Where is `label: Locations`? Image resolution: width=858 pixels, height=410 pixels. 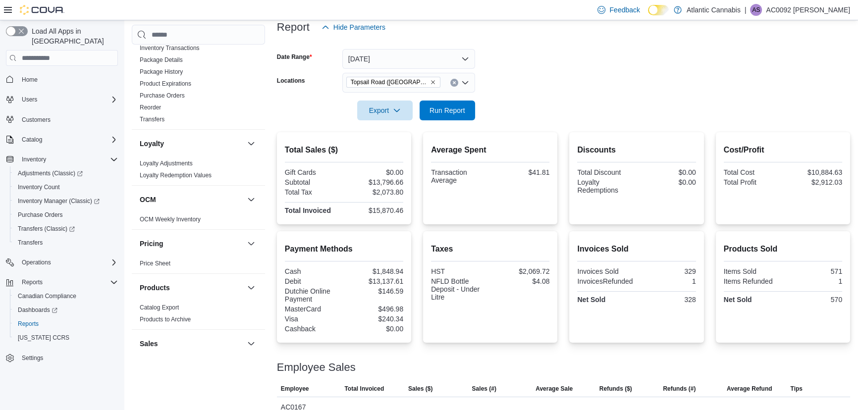 label: Locations is located at coordinates (291, 81).